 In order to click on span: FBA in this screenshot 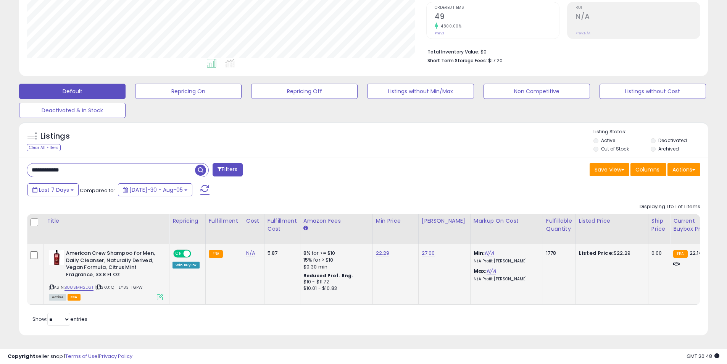, I will do `click(74, 297)`.